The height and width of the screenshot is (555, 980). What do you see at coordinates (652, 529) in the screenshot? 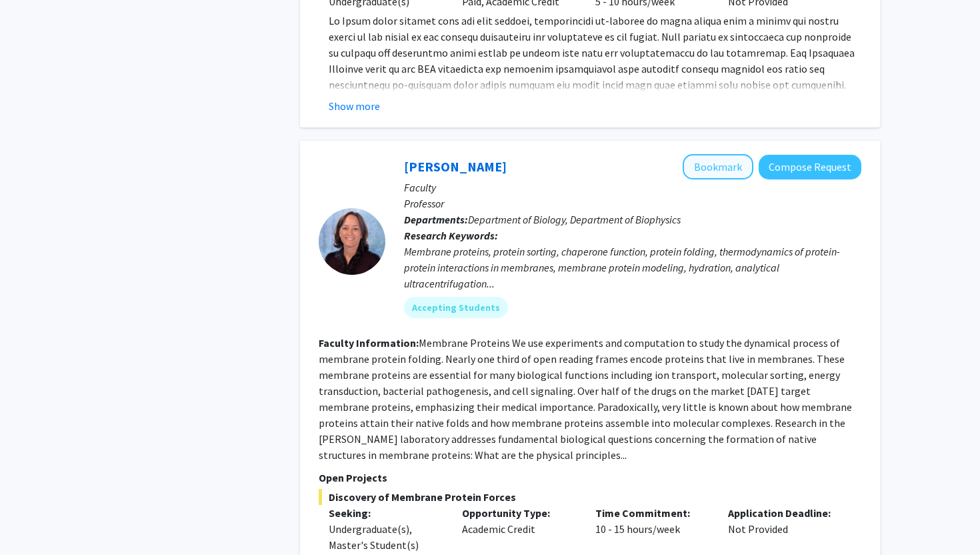
I see `div: 10 - 15 hours/week` at bounding box center [652, 529].